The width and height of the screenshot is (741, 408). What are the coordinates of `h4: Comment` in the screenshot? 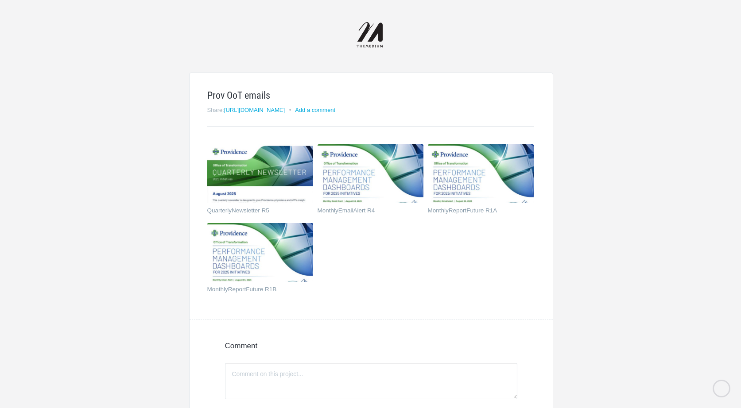 It's located at (371, 346).